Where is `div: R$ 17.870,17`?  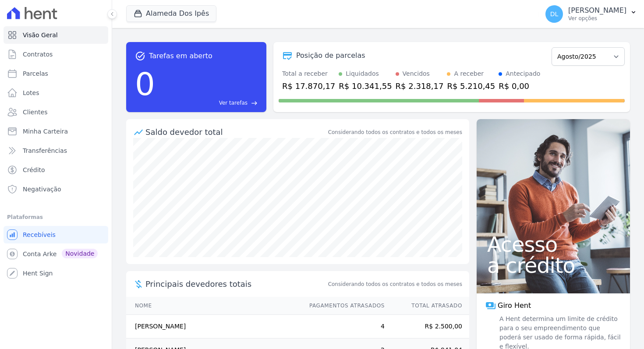
div: R$ 17.870,17 is located at coordinates (308, 86).